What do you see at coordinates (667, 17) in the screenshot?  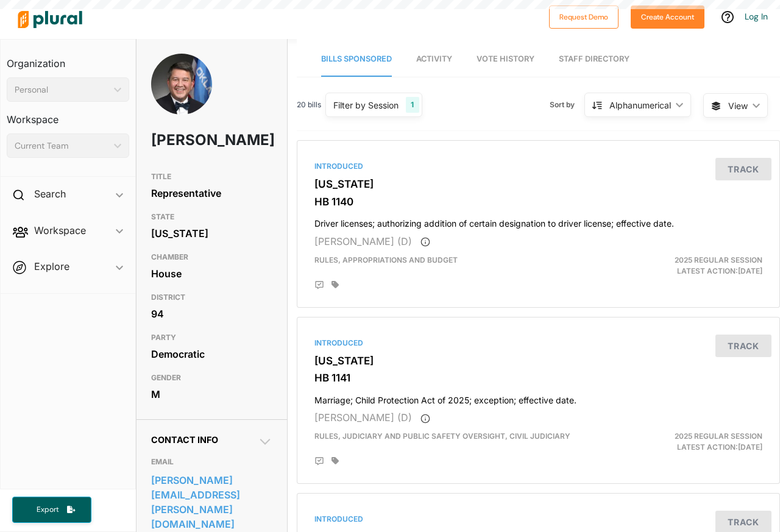 I see `button: Create Account` at bounding box center [667, 17].